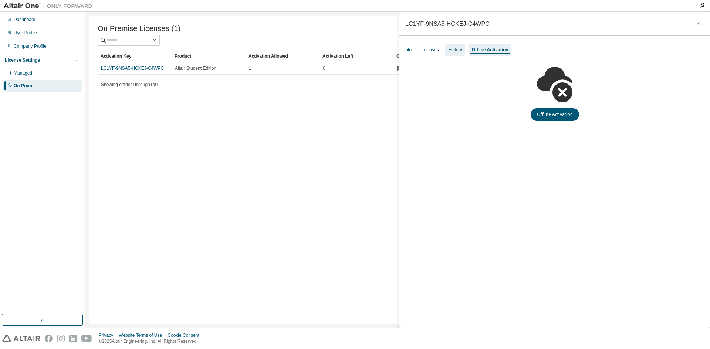 This screenshot has height=349, width=710. What do you see at coordinates (61, 339) in the screenshot?
I see `img: instagram.svg` at bounding box center [61, 339].